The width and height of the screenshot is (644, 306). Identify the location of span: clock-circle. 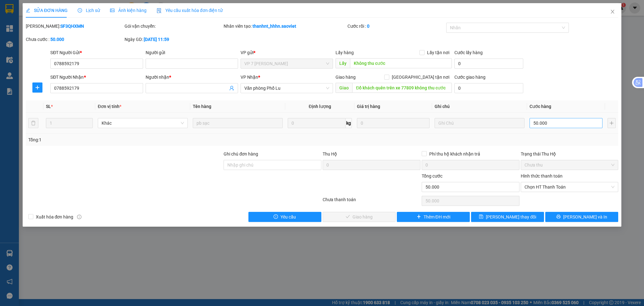
(80, 10).